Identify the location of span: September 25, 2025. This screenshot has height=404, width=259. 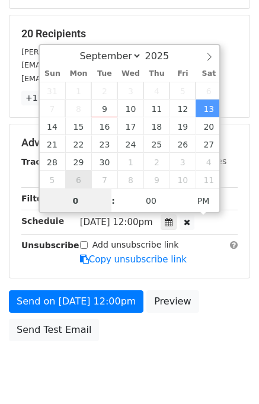
(157, 144).